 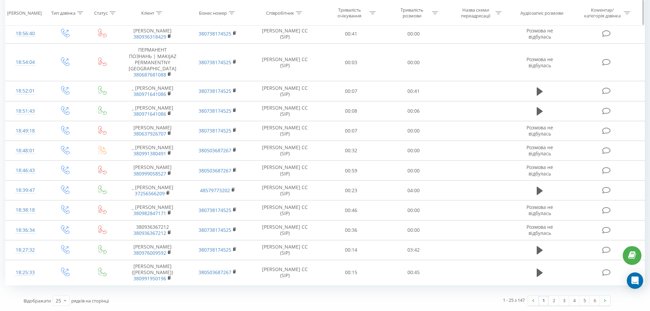 I want to click on div: 18:52:01, so click(x=25, y=91).